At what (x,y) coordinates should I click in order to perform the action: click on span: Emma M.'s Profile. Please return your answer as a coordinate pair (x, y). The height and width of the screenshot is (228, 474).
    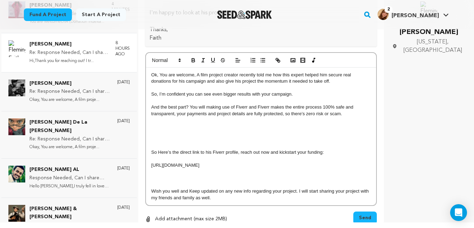
    Looking at the image, I should click on (413, 15).